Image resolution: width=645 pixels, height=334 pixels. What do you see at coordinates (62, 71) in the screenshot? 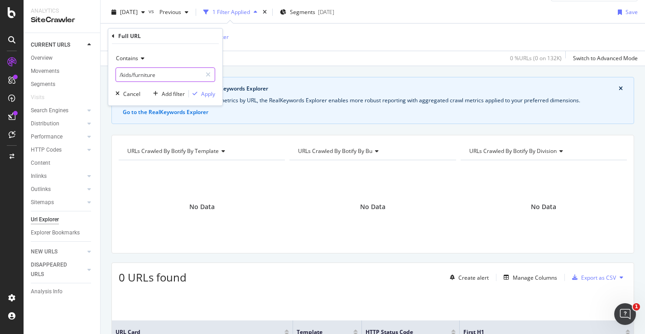
I see `a: Movements` at bounding box center [62, 71].